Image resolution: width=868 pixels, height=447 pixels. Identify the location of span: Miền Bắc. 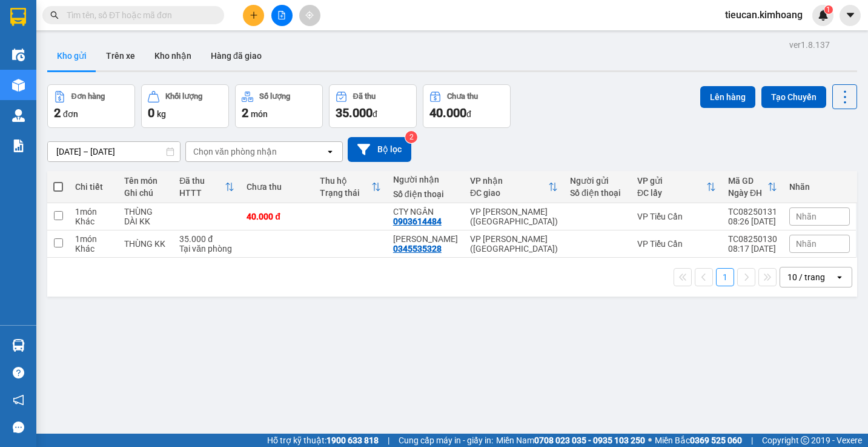
(698, 440).